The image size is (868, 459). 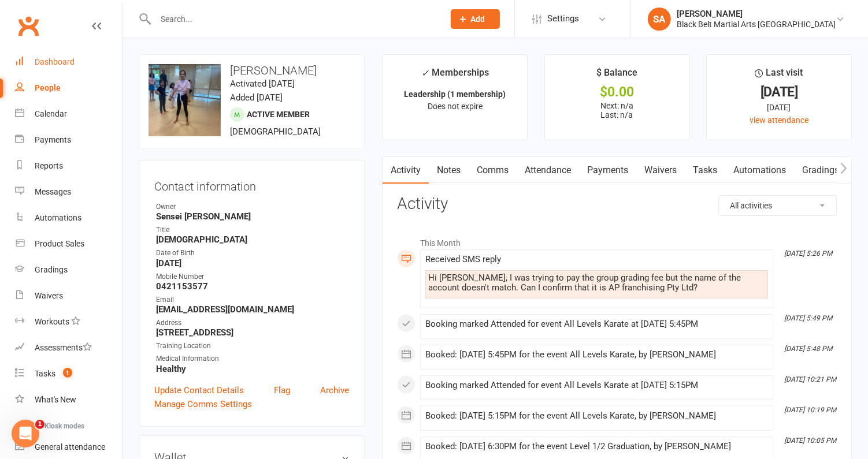 What do you see at coordinates (69, 322) in the screenshot?
I see `a: Workouts` at bounding box center [69, 322].